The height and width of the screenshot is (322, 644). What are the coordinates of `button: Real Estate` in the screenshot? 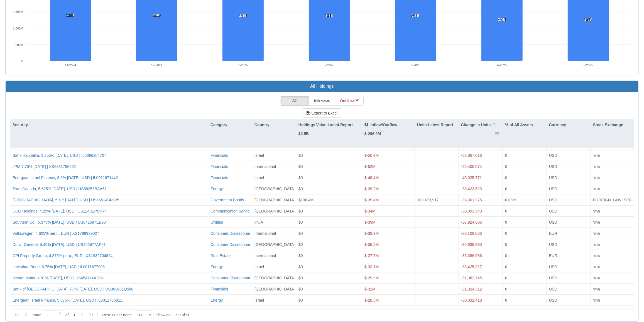 It's located at (221, 255).